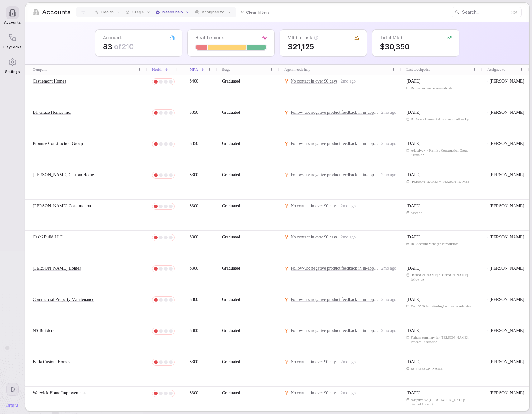 This screenshot has width=532, height=414. Describe the element at coordinates (255, 12) in the screenshot. I see `button: Clear filters` at that location.